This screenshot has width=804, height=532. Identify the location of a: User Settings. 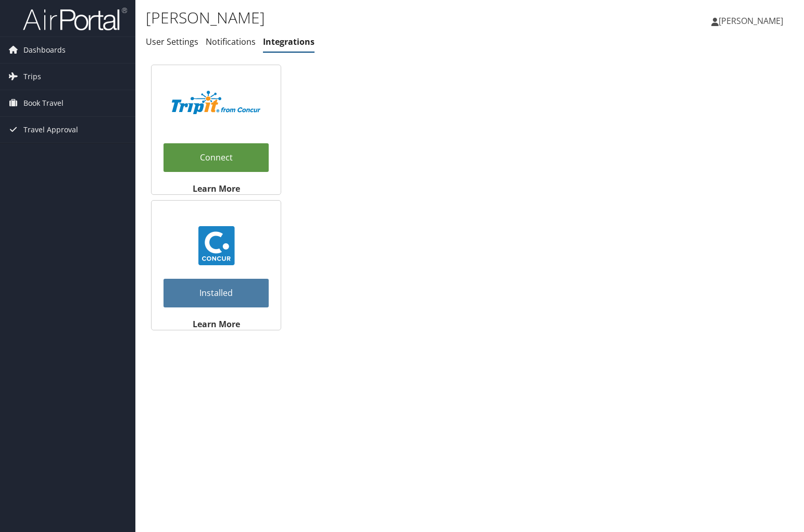
(172, 41).